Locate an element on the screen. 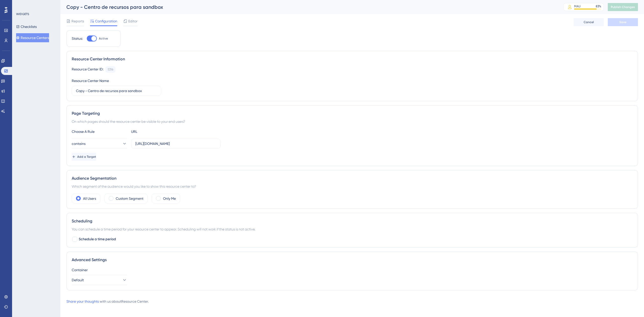 This screenshot has width=644, height=317. div: URL is located at coordinates (159, 131).